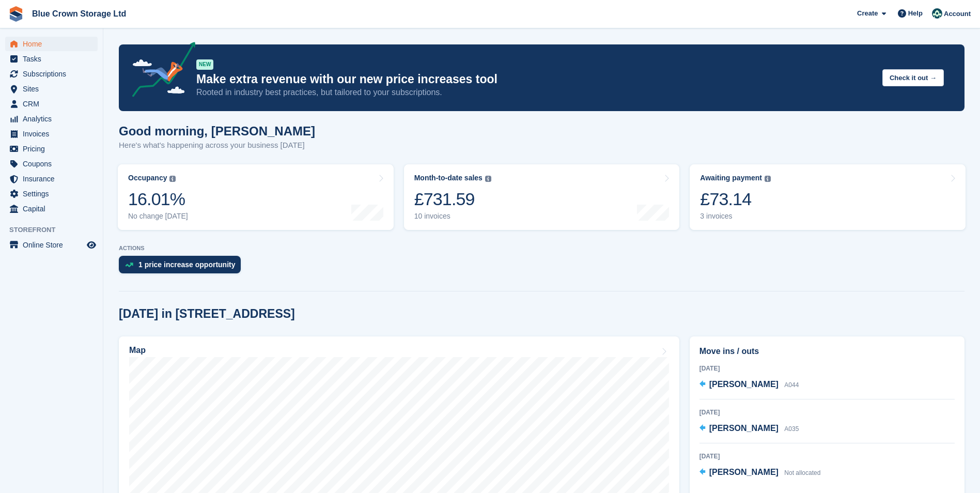 This screenshot has height=493, width=980. Describe the element at coordinates (54, 149) in the screenshot. I see `span: Pricing` at that location.